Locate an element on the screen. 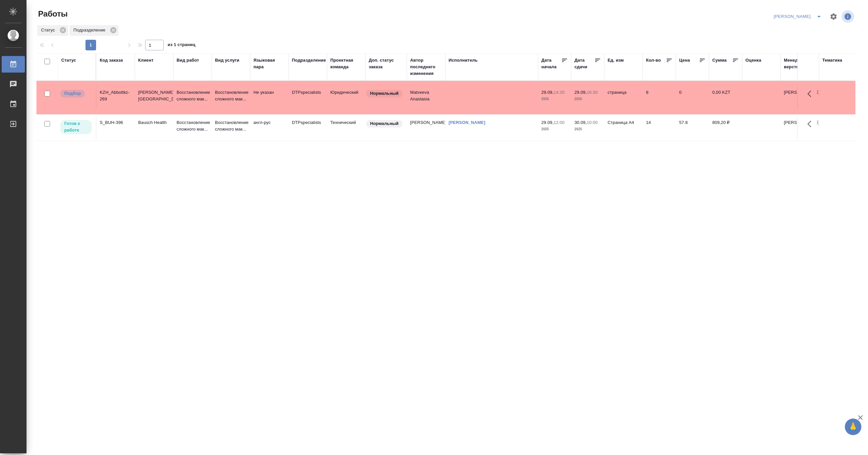 This screenshot has height=455, width=868. span: Посмотреть информацию is located at coordinates (849, 17).